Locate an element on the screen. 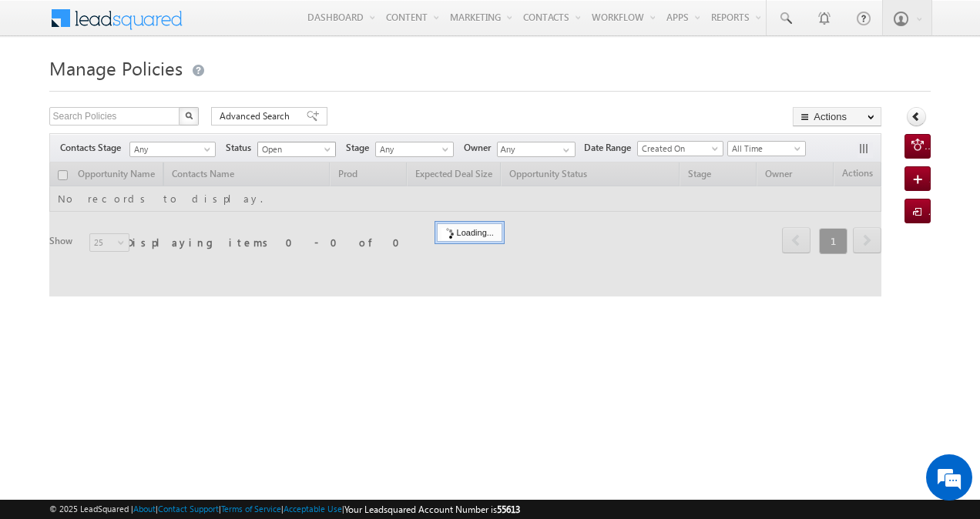  a: Open is located at coordinates (296, 150).